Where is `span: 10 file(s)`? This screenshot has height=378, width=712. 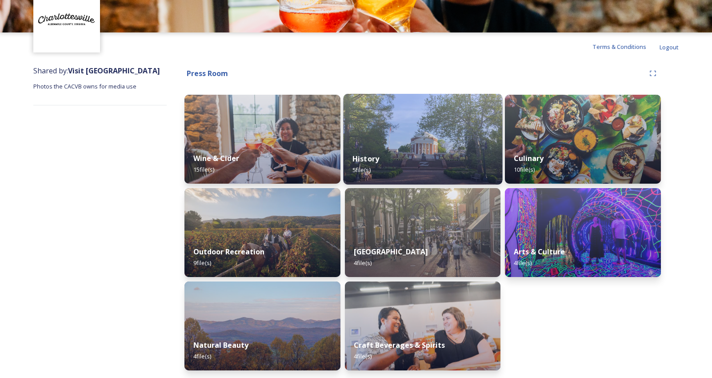
span: 10 file(s) is located at coordinates (524, 169).